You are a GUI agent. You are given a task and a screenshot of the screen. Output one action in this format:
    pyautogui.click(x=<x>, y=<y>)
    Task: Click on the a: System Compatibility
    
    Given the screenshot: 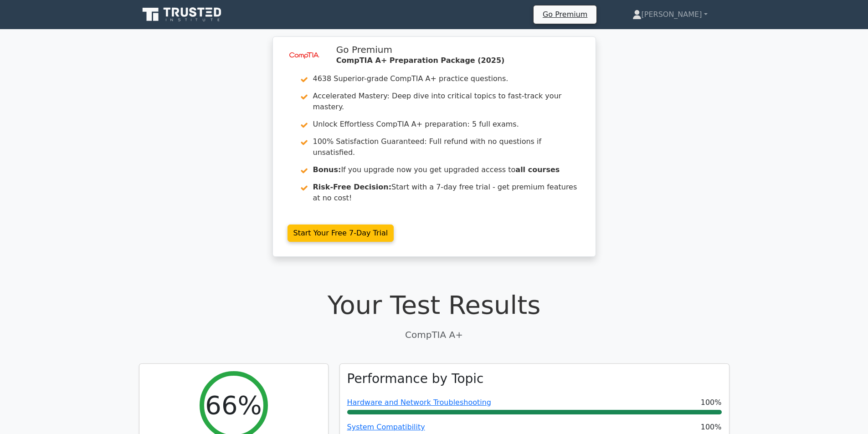 What is the action you would take?
    pyautogui.click(x=386, y=427)
    